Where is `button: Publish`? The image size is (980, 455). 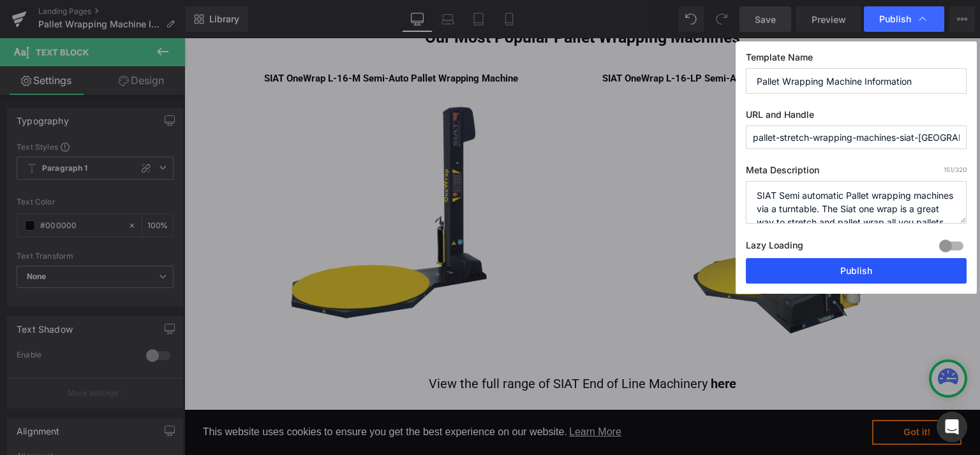
button: Publish is located at coordinates (856, 271).